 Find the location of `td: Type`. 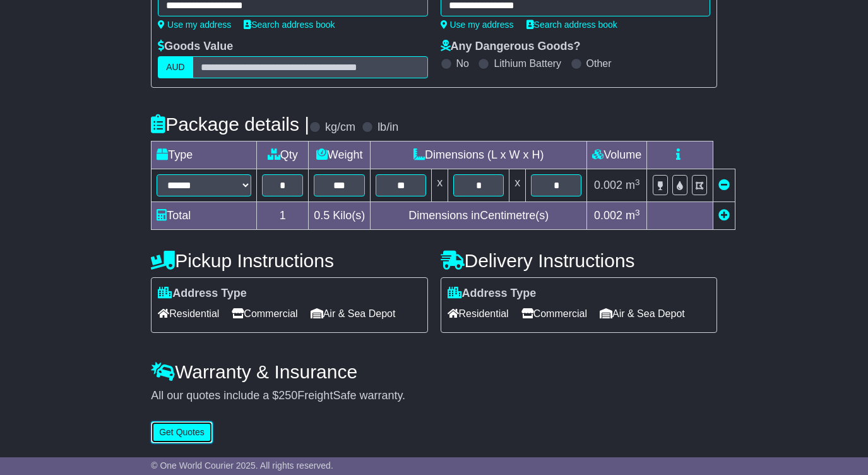

td: Type is located at coordinates (204, 155).